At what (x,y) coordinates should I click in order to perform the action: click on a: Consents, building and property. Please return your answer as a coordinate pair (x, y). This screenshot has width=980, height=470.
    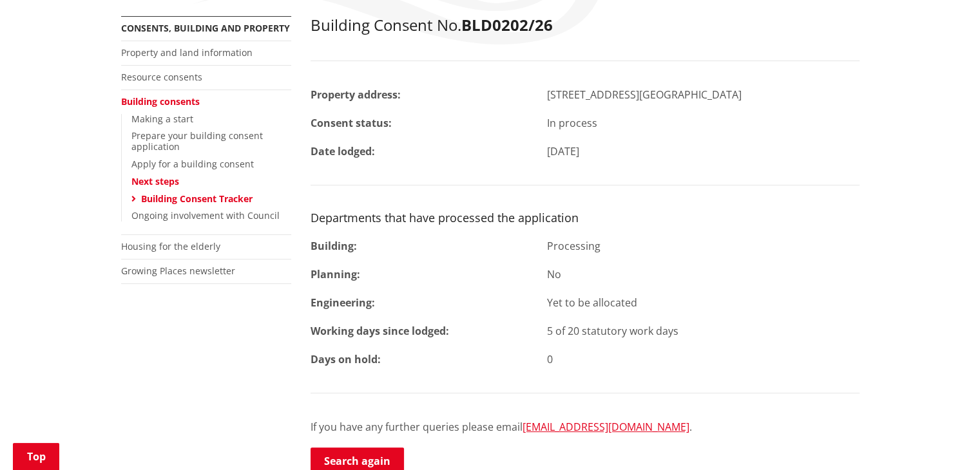
    Looking at the image, I should click on (206, 28).